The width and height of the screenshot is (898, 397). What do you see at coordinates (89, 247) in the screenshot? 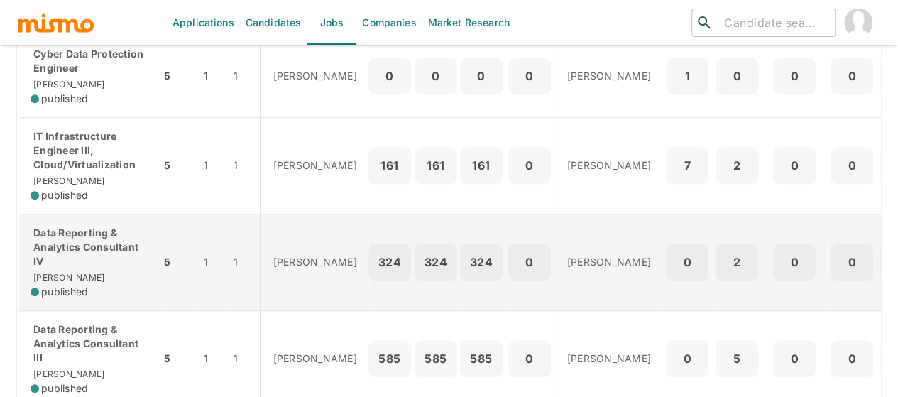
I see `p: Data Reporting & Analytics Consultant IV` at bounding box center [89, 247].